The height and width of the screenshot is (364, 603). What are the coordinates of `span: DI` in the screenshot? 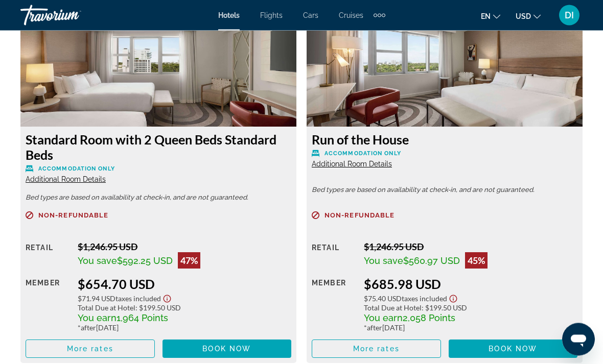 It's located at (569, 15).